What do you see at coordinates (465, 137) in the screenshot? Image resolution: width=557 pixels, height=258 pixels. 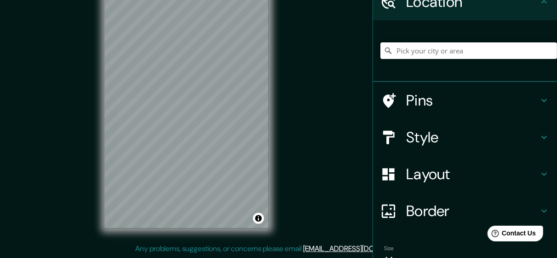 I see `div: Style` at bounding box center [465, 137].